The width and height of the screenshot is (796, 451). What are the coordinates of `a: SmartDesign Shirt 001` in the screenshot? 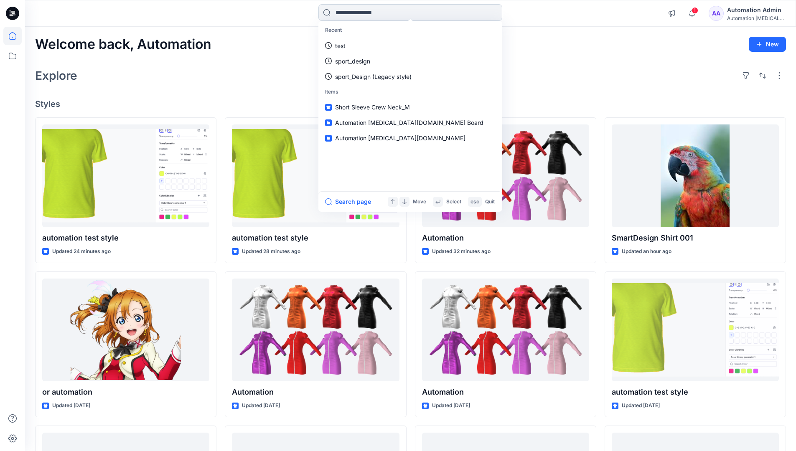 It's located at (695, 176).